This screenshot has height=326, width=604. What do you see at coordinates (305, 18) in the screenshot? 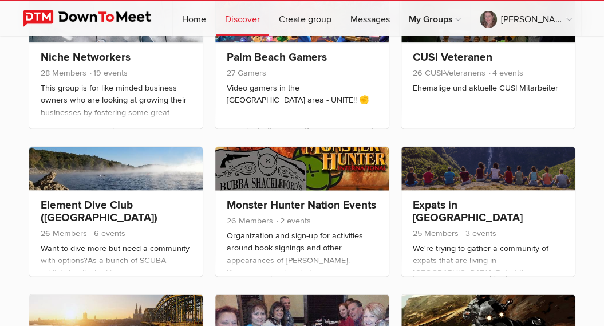
I see `a: Create group` at bounding box center [305, 18].